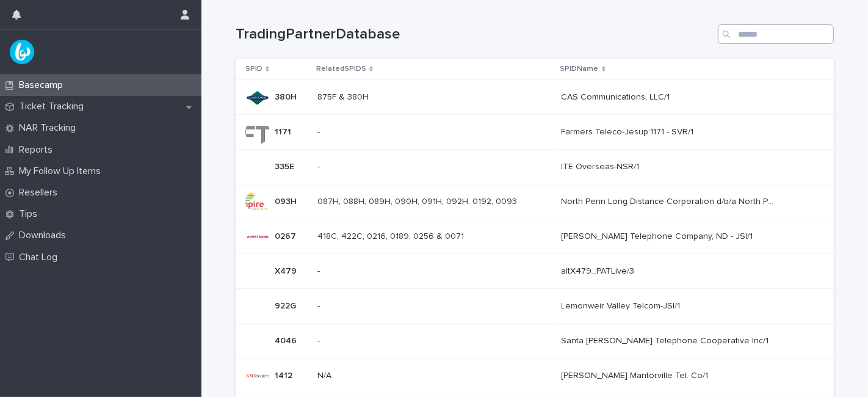 Image resolution: width=868 pixels, height=397 pixels. Describe the element at coordinates (325, 375) in the screenshot. I see `p: N/A` at that location.